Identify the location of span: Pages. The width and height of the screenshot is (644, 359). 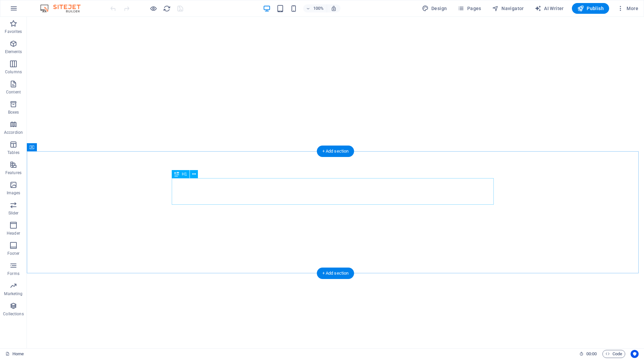
(470, 8).